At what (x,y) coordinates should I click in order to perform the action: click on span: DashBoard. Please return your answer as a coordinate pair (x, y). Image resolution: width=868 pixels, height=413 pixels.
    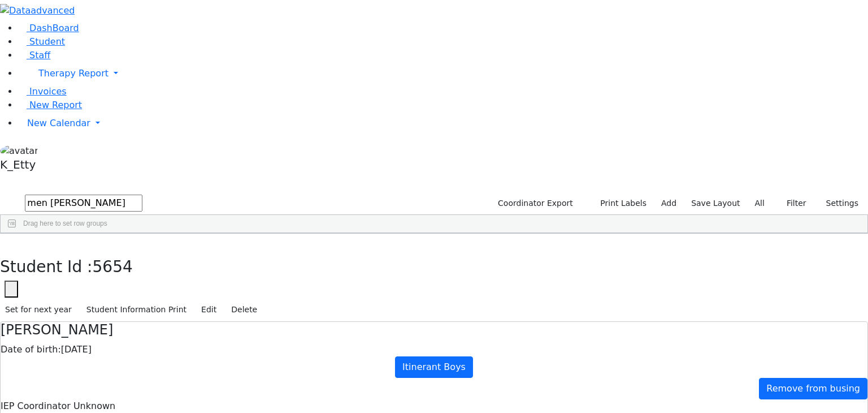
    Looking at the image, I should click on (54, 28).